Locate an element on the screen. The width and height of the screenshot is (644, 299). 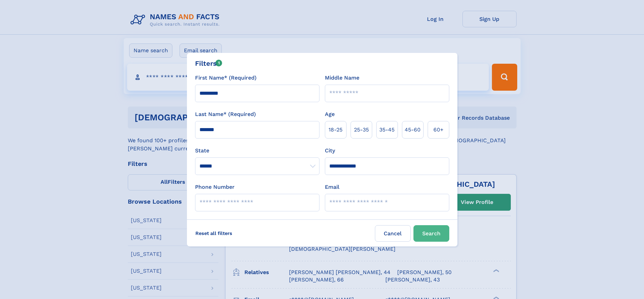
label: First Name* (Required) is located at coordinates (226, 78).